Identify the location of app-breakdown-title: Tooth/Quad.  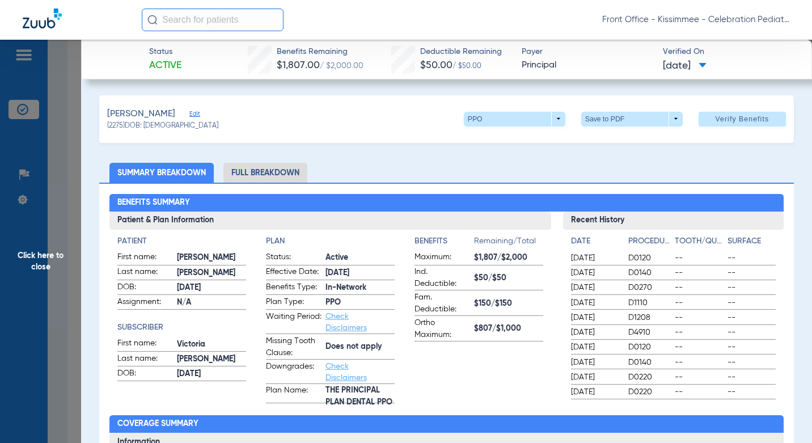
(699, 243).